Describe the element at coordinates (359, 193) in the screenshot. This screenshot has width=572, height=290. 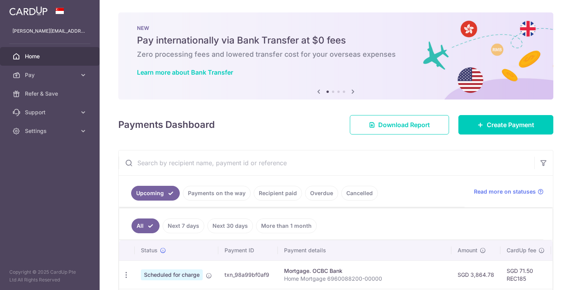
I see `a: Cancelled` at that location.